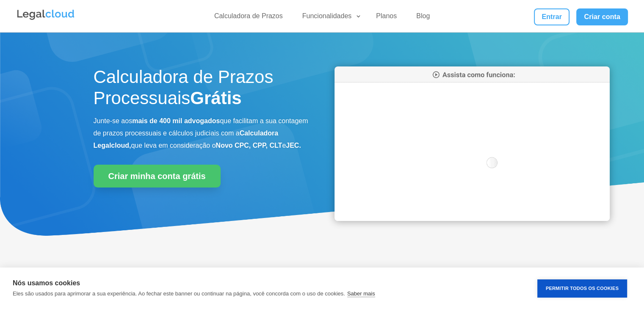 This screenshot has width=644, height=309. I want to click on a: Planos, so click(386, 17).